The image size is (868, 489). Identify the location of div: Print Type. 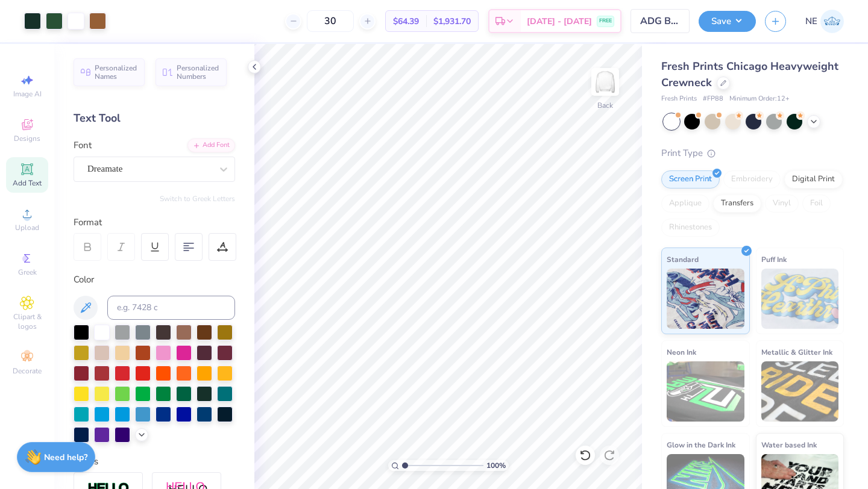
(752, 153).